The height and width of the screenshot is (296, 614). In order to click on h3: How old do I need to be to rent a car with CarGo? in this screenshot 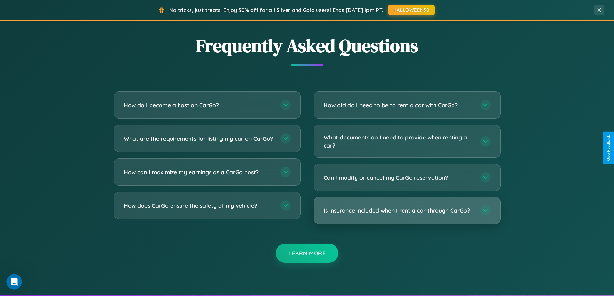, I will do `click(399, 105)`.